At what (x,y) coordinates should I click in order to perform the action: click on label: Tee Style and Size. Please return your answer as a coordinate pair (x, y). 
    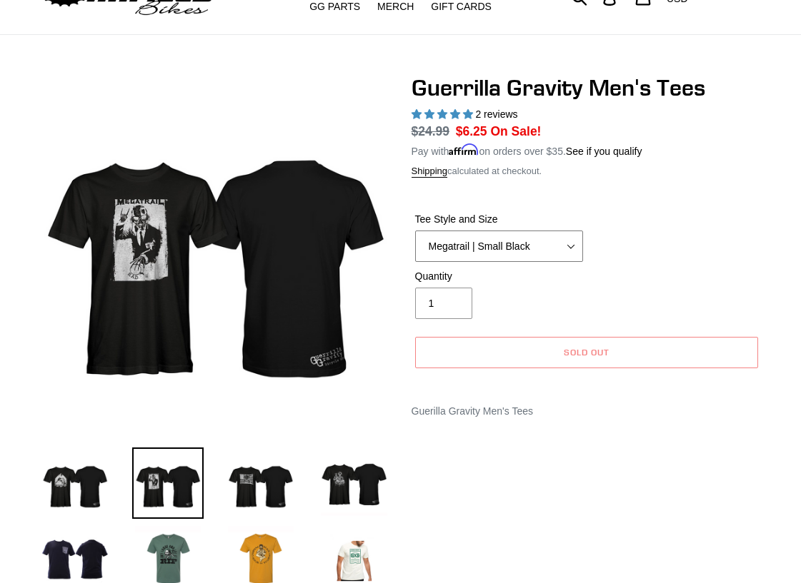
    Looking at the image, I should click on (498, 219).